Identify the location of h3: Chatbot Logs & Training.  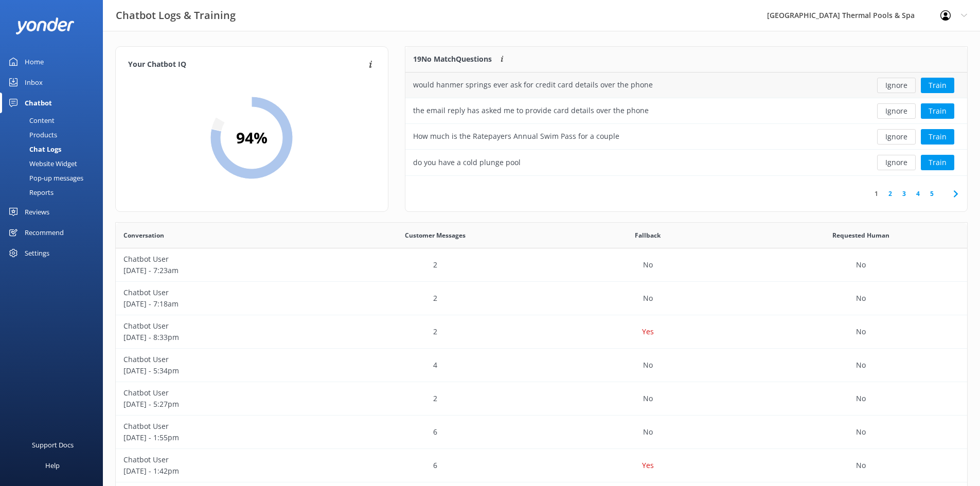
(176, 16).